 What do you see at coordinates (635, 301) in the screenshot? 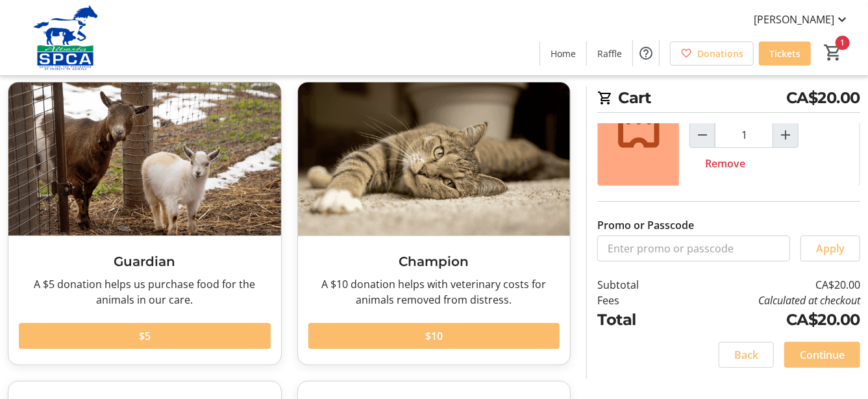
I see `td: Fees` at bounding box center [635, 301].